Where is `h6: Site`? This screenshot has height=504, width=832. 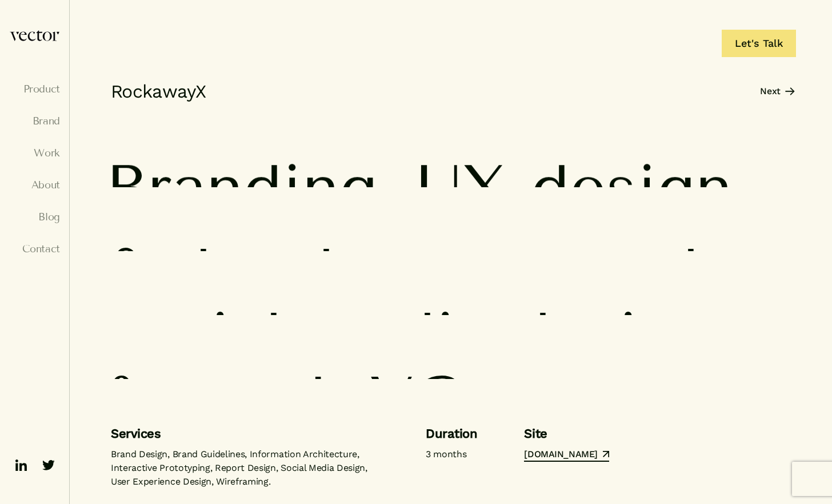
h6: Site is located at coordinates (566, 434).